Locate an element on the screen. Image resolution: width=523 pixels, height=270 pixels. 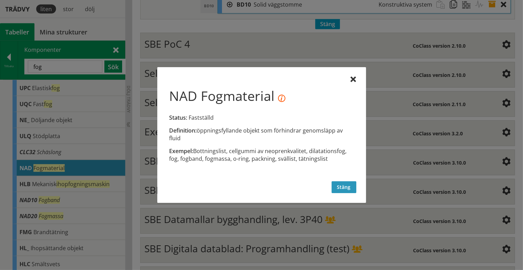
button: Stäng is located at coordinates (344, 187).